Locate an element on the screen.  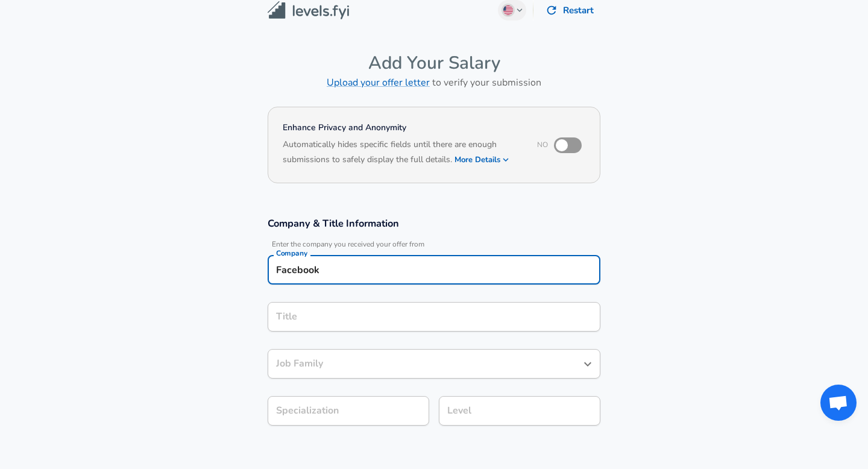
button: More Details is located at coordinates (482, 160).